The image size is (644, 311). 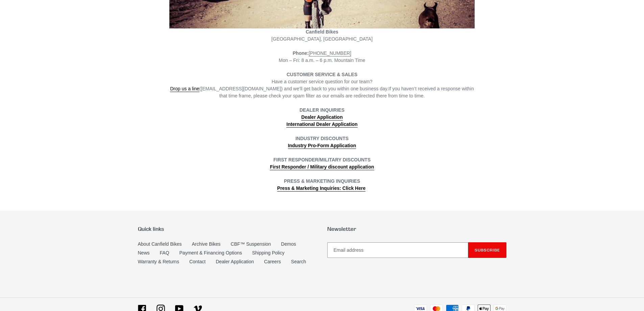 What do you see at coordinates (159, 261) in the screenshot?
I see `a: Warranty & Returns` at bounding box center [159, 261].